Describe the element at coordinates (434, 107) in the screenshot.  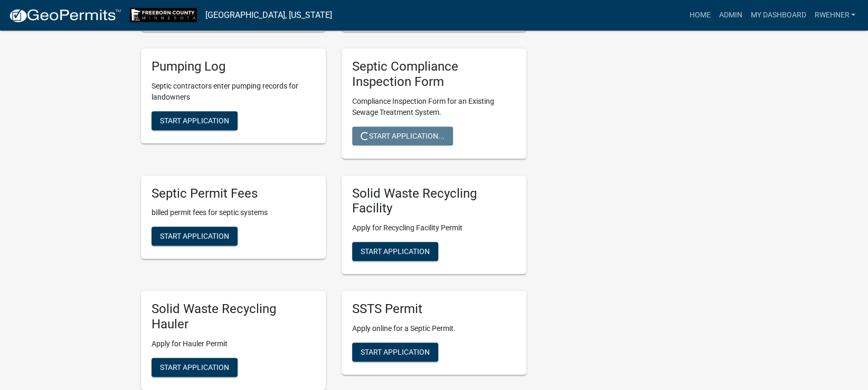
I see `p: Compliance Inspection Form for an Existing Sewage Treatment System.` at that location.